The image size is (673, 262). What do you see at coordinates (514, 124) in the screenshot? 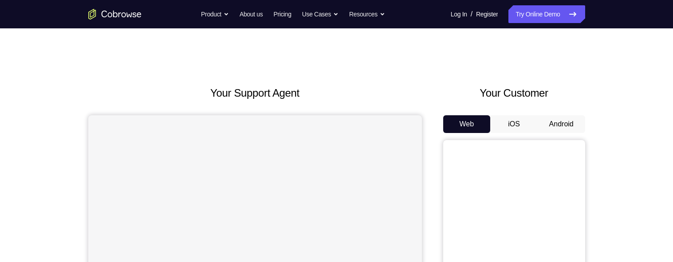
I see `button: iOS` at bounding box center [514, 124].